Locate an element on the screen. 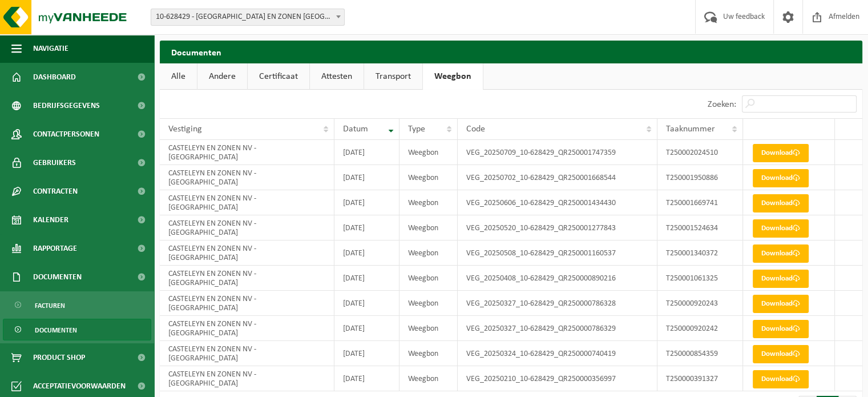 The width and height of the screenshot is (868, 397). h2: Documenten is located at coordinates (510, 51).